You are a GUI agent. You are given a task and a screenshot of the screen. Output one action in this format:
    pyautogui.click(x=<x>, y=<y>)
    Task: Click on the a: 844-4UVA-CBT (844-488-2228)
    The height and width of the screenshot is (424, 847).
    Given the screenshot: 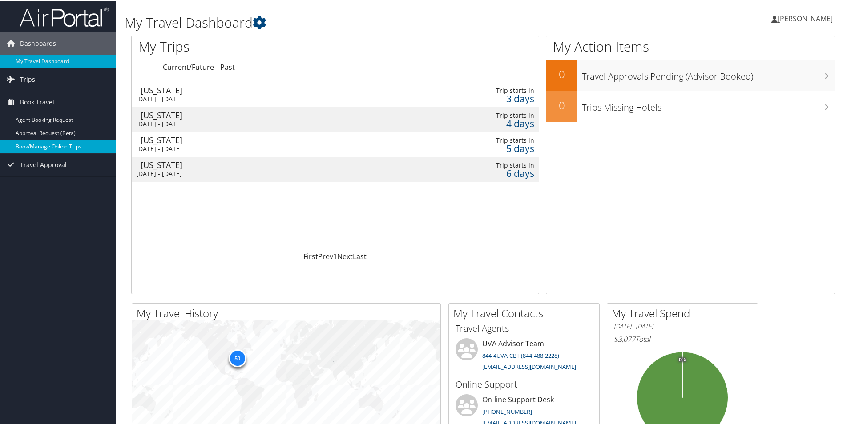 What is the action you would take?
    pyautogui.click(x=520, y=355)
    